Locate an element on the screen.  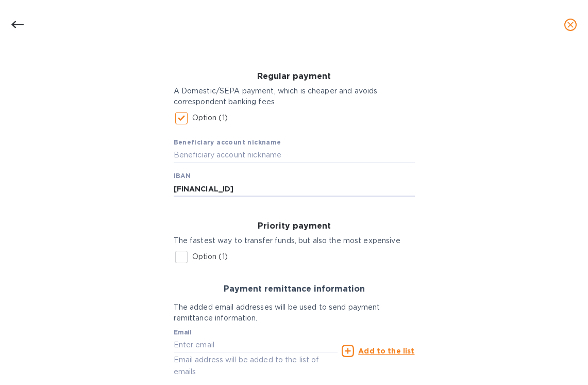
p: The fastest way to transfer funds, but also the most expensive is located at coordinates (294, 241).